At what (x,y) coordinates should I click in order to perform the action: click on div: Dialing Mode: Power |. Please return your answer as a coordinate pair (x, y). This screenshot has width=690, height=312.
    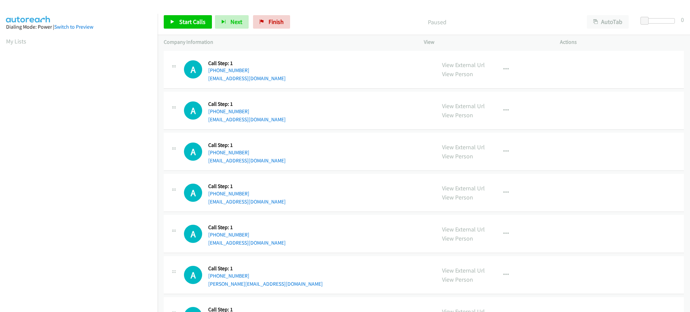
    Looking at the image, I should click on (79, 27).